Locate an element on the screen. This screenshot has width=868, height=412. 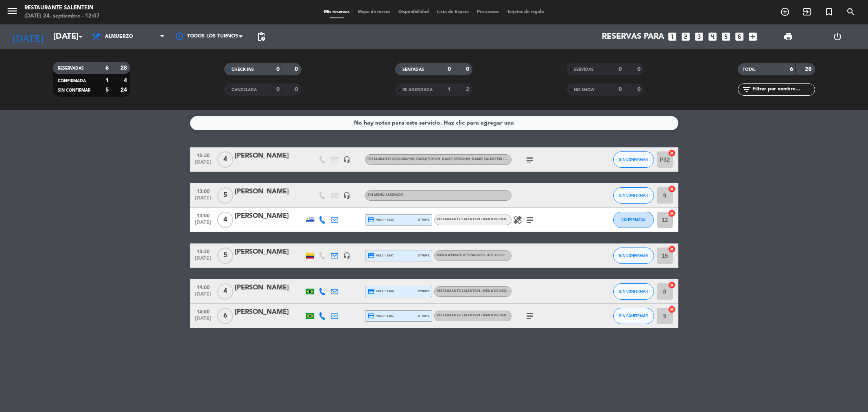
strong: 4 is located at coordinates (126, 80).